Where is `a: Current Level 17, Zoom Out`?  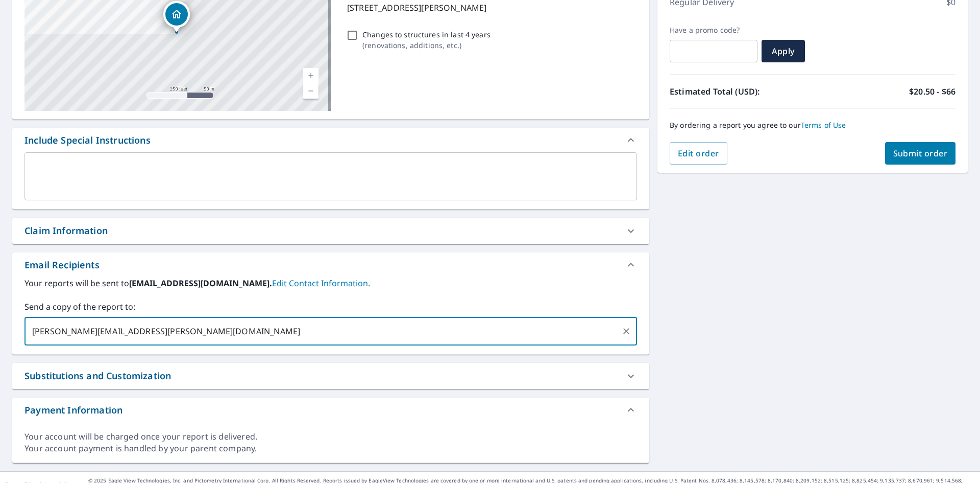
a: Current Level 17, Zoom Out is located at coordinates (311, 91).